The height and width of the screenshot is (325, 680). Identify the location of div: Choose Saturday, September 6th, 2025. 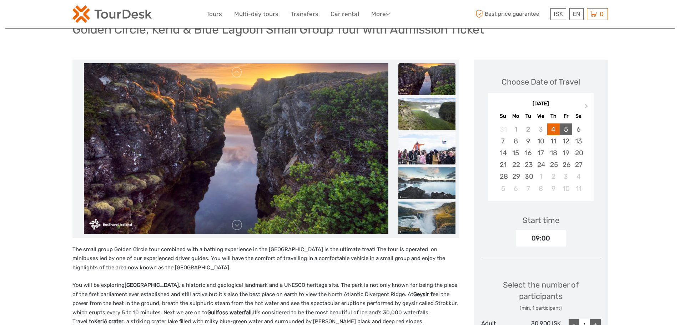
(579, 129).